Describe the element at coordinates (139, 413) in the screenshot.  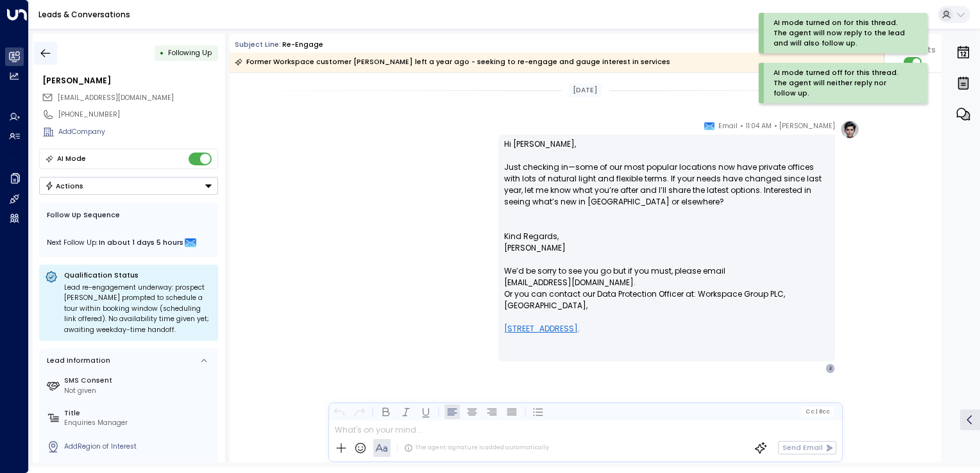
I see `label: Title` at that location.